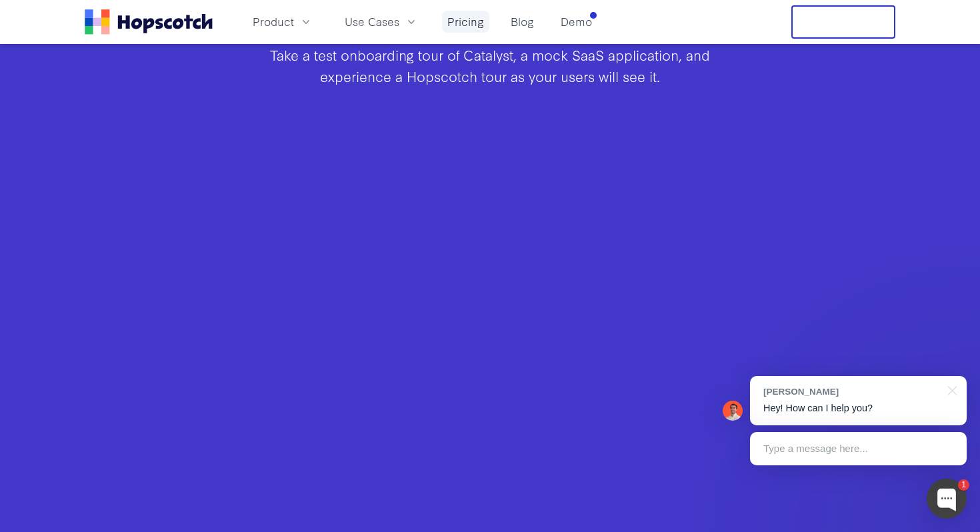 This screenshot has height=532, width=980. What do you see at coordinates (844, 22) in the screenshot?
I see `a: Free Trial` at bounding box center [844, 22].